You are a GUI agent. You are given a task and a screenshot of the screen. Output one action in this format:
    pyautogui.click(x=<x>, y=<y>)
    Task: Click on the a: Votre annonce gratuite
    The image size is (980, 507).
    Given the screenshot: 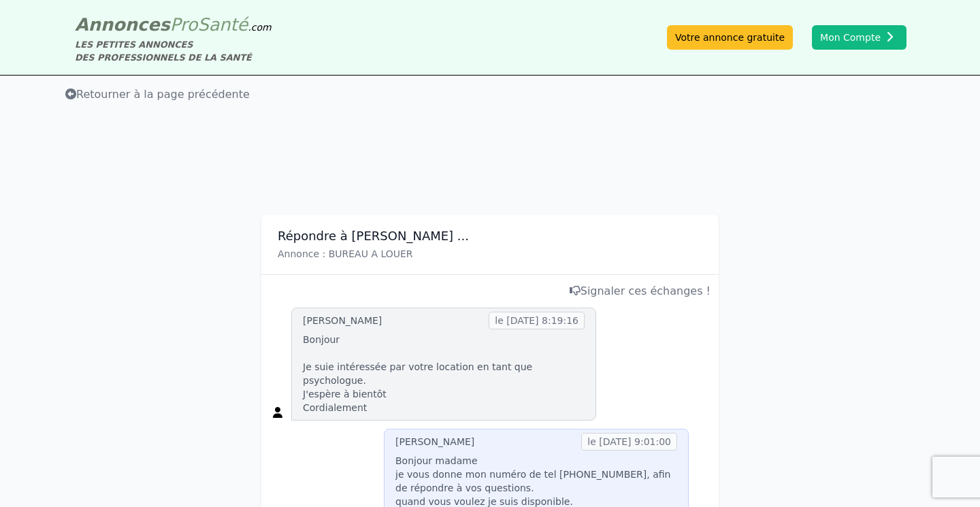 What is the action you would take?
    pyautogui.click(x=730, y=38)
    